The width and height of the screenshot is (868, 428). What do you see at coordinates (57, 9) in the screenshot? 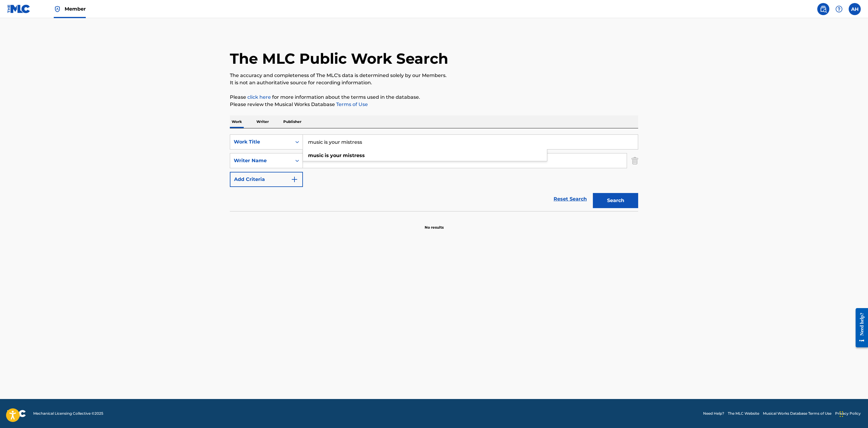
I see `img: Top Rightsholder` at bounding box center [57, 9].